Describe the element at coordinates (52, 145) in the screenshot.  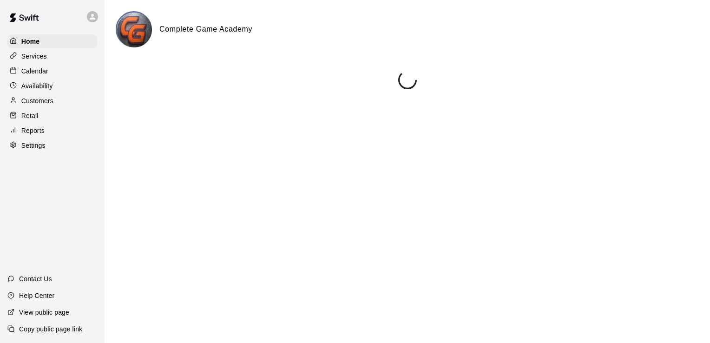
I see `a: Settings` at that location.